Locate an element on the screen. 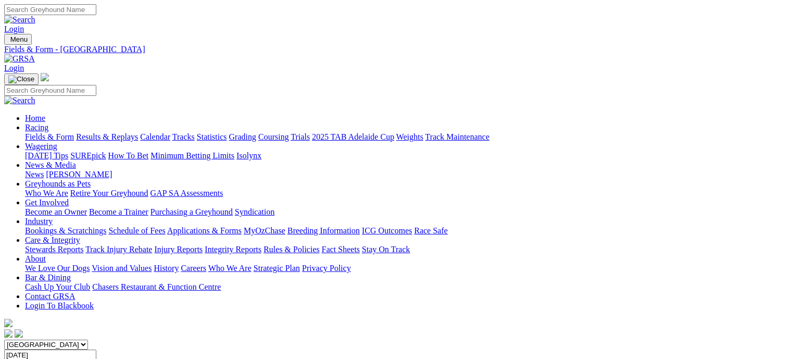 The height and width of the screenshot is (359, 794). a: Schedule of Fees is located at coordinates (136, 230).